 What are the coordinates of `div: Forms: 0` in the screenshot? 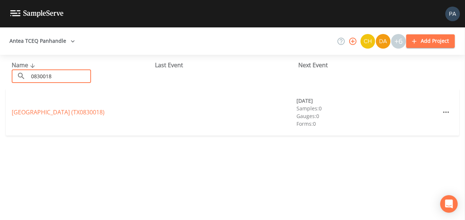 It's located at (367, 123).